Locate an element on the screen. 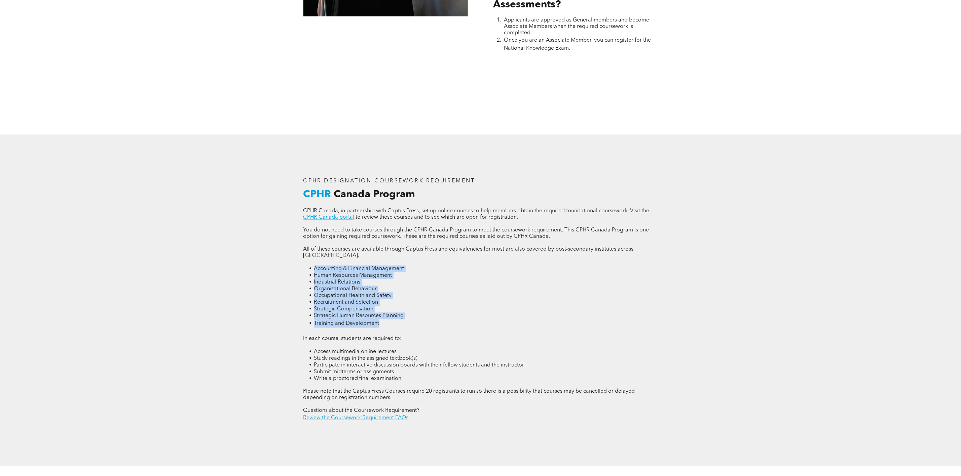 Image resolution: width=961 pixels, height=476 pixels. span: Human Resources Management is located at coordinates (353, 276).